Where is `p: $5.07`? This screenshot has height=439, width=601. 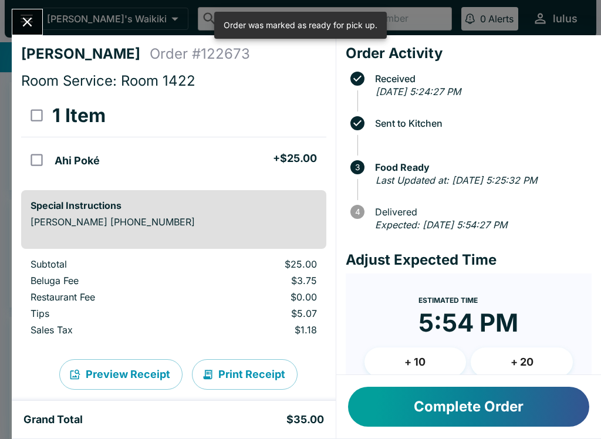
p: $5.07 is located at coordinates (259, 314).